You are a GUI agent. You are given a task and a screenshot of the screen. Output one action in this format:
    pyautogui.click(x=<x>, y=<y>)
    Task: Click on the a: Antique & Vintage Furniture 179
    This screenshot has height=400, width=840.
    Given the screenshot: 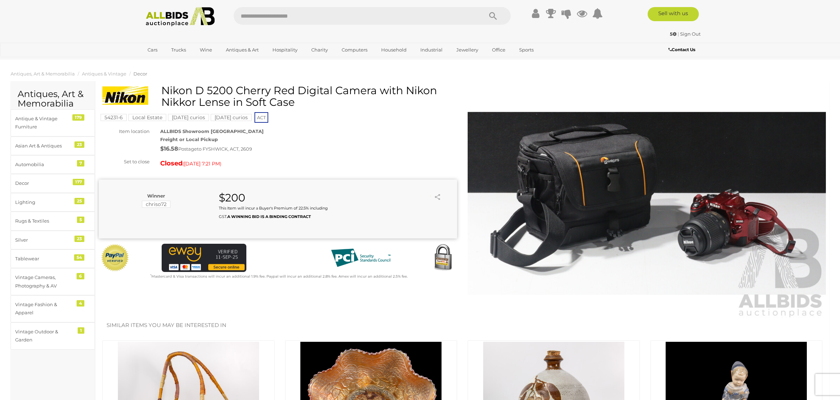 What is the action you would take?
    pyautogui.click(x=53, y=123)
    